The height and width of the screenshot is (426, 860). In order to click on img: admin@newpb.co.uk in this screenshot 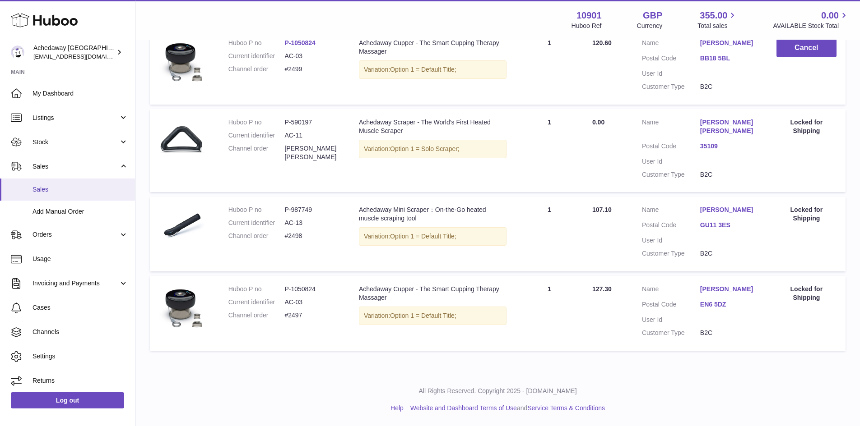, I will do `click(18, 52)`.